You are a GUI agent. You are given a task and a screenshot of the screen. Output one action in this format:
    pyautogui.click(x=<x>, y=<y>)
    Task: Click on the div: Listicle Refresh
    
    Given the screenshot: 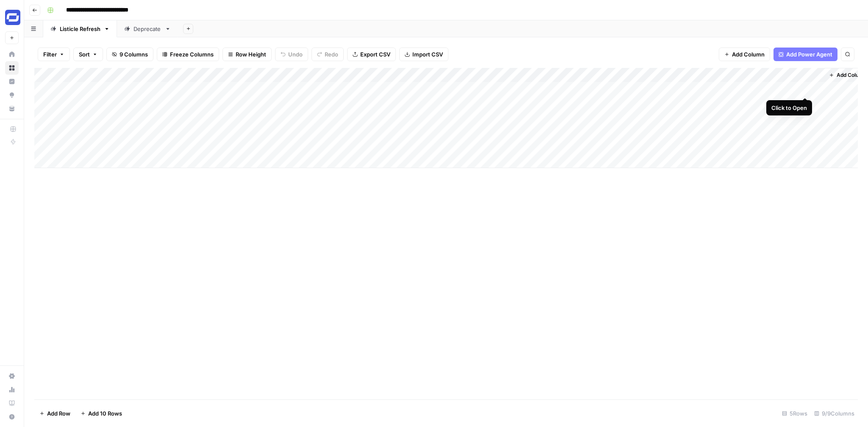 What is the action you would take?
    pyautogui.click(x=80, y=29)
    